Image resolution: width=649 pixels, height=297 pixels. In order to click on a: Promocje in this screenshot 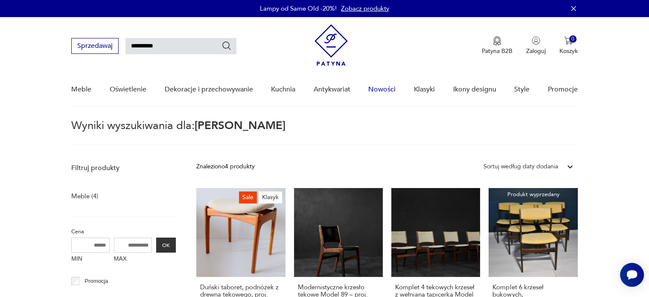, I will do `click(563, 89)`.